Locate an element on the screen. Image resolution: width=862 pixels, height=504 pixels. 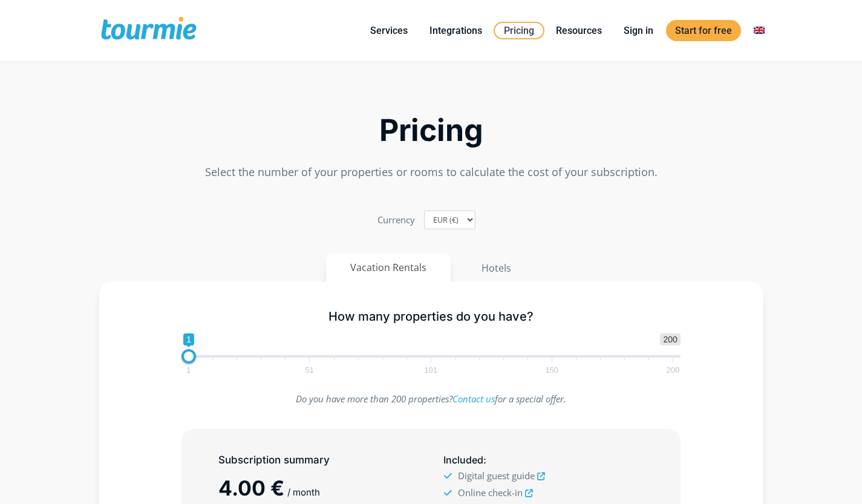
a: Resources is located at coordinates (579, 30).